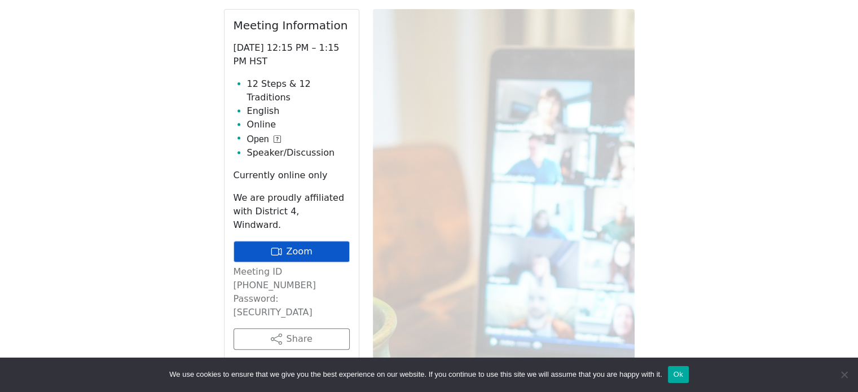  What do you see at coordinates (298, 91) in the screenshot?
I see `li: 12 Steps & 12 Traditions` at bounding box center [298, 91].